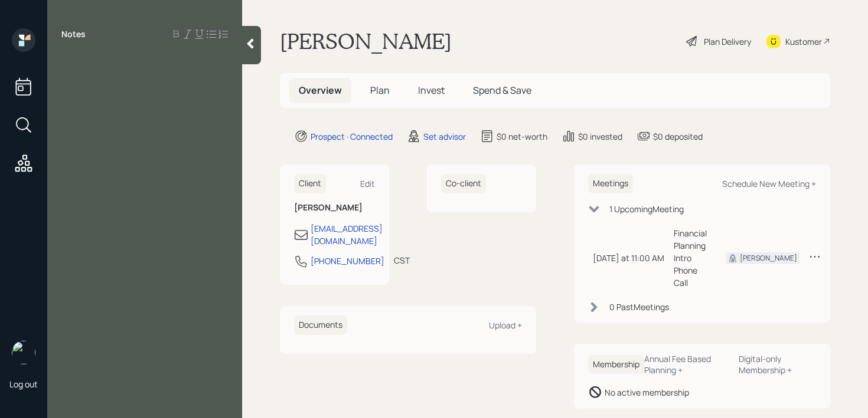 The image size is (868, 418). What do you see at coordinates (522, 136) in the screenshot?
I see `div: $0 net-worth` at bounding box center [522, 136].